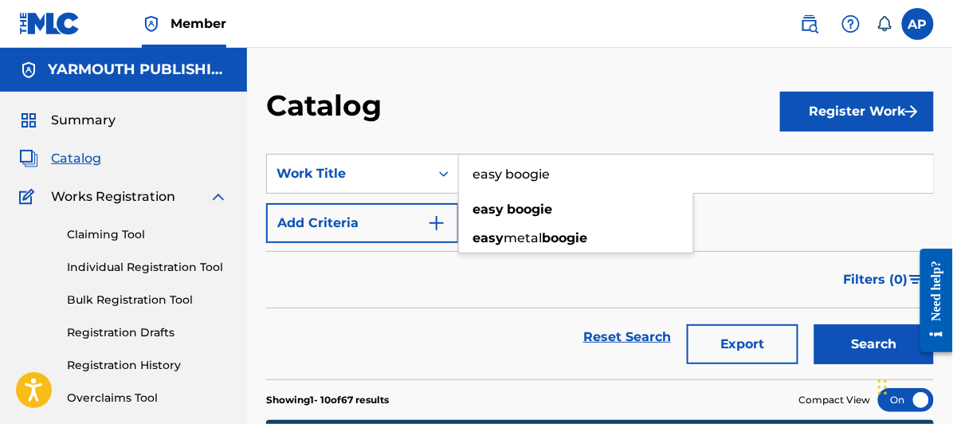 This screenshot has width=953, height=424. I want to click on a: Individual Registration Tool, so click(147, 267).